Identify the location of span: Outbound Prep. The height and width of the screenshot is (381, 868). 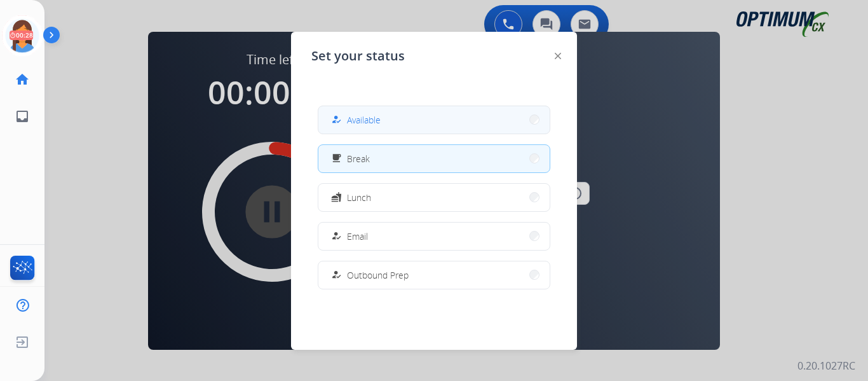
(377, 275).